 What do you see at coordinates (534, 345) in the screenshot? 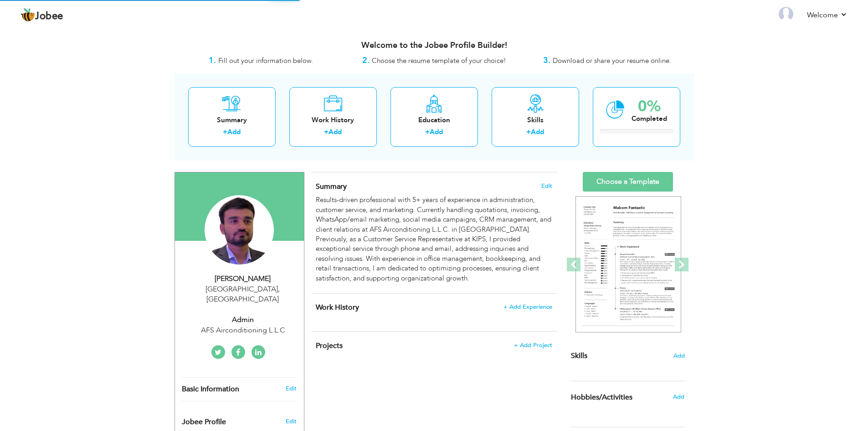
I see `span: + Add Project` at bounding box center [534, 345].